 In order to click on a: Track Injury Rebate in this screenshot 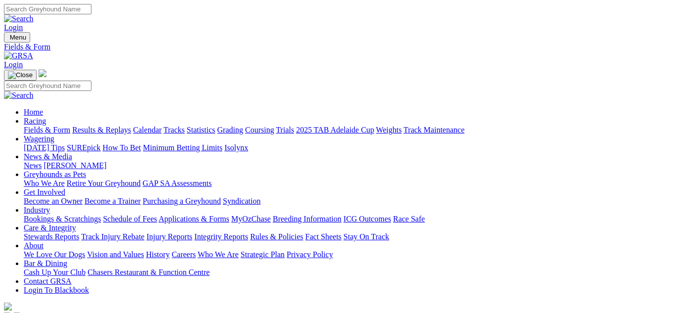, I will do `click(113, 236)`.